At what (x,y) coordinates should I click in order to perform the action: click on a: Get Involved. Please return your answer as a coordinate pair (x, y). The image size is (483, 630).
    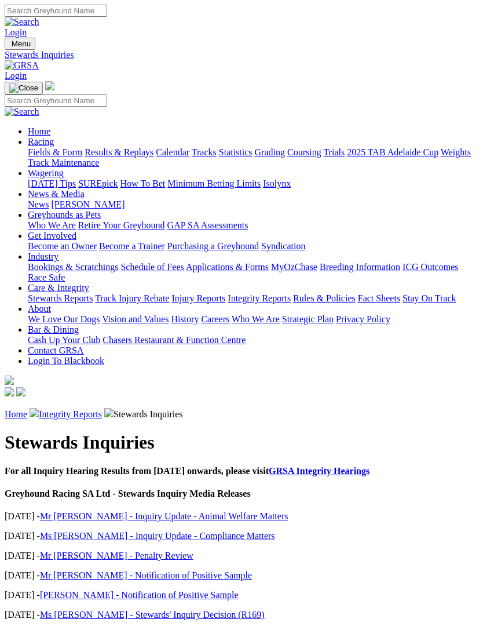
    Looking at the image, I should click on (52, 235).